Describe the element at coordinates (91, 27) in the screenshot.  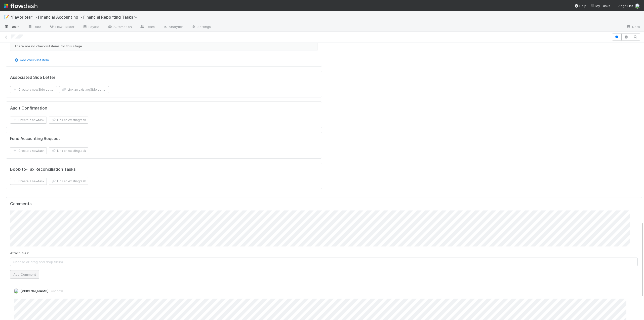
I see `a: Layout` at that location.